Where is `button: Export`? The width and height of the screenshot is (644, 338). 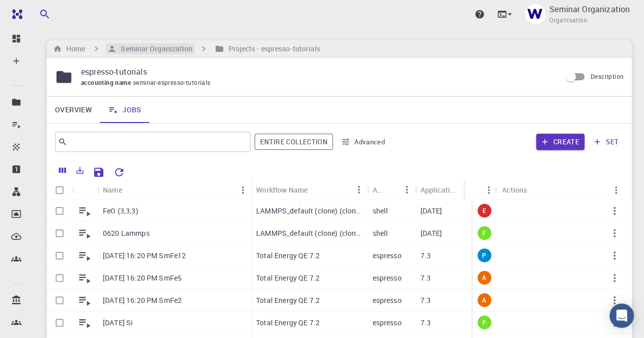
button: Export is located at coordinates (80, 170).